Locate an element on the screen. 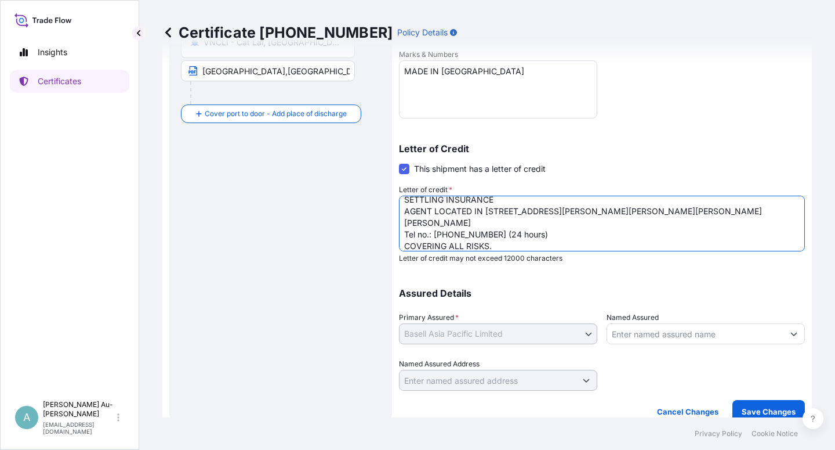 The image size is (835, 450). button: Basell Asia Pacific Limited is located at coordinates (498, 334).